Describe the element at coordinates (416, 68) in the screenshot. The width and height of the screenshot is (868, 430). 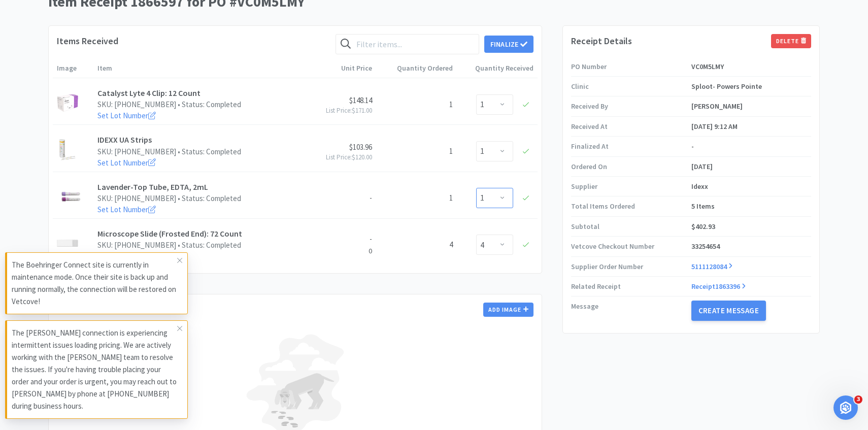
I see `div: Quantity Ordered` at that location.